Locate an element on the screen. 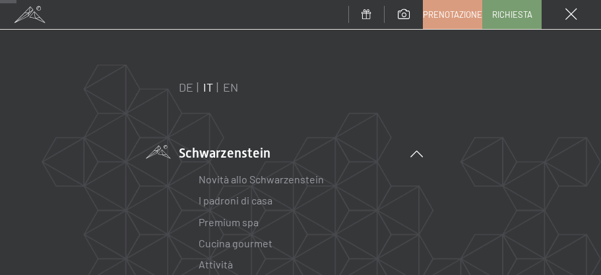 The width and height of the screenshot is (601, 275). a: Cucina gourmet is located at coordinates (236, 243).